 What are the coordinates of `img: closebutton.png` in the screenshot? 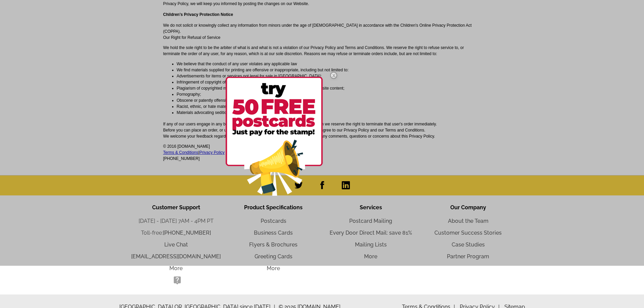 It's located at (334, 75).